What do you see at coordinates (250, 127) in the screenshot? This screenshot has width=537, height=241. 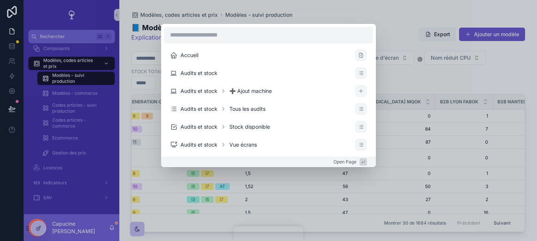 I see `span: Stock disponible` at bounding box center [250, 127].